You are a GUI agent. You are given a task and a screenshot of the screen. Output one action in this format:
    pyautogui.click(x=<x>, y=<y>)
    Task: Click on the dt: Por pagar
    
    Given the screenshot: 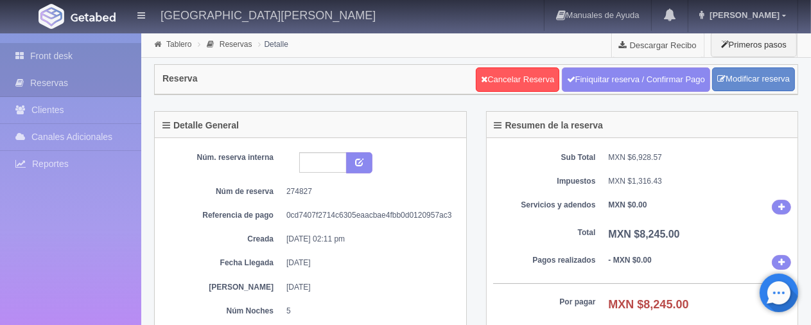 What is the action you would take?
    pyautogui.click(x=545, y=302)
    